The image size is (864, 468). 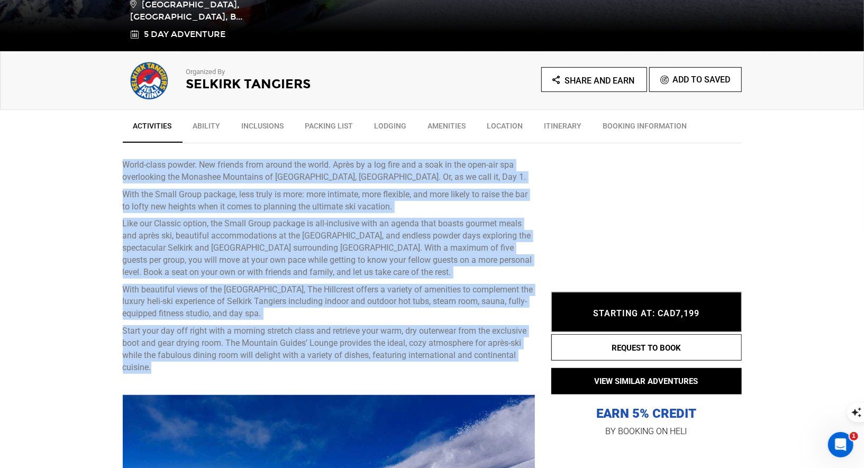 What do you see at coordinates (263, 129) in the screenshot?
I see `a: Inclusions` at bounding box center [263, 129].